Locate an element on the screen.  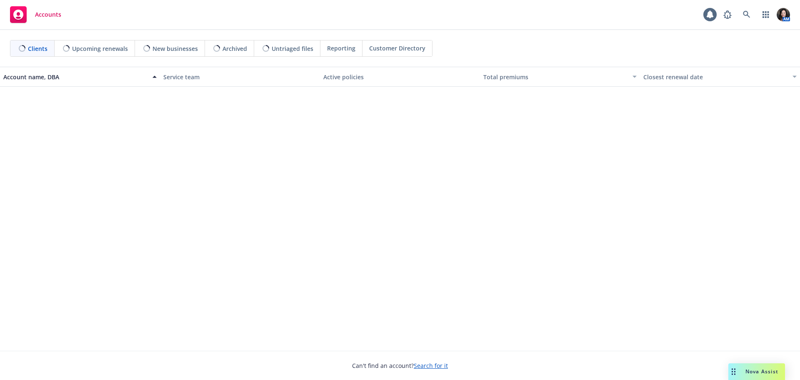
a: Report a Bug is located at coordinates (728, 15).